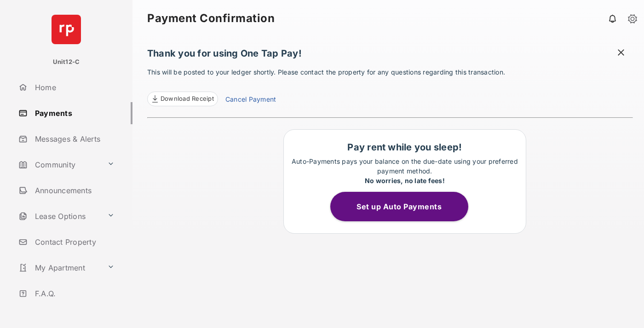  Describe the element at coordinates (405, 147) in the screenshot. I see `h1: Pay rent while you sleep!` at that location.